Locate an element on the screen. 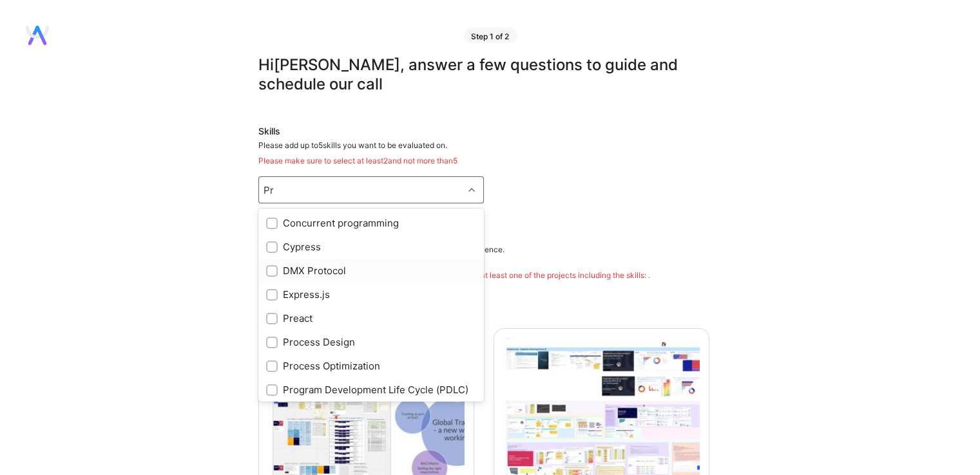  div: Express.js is located at coordinates (371, 294).